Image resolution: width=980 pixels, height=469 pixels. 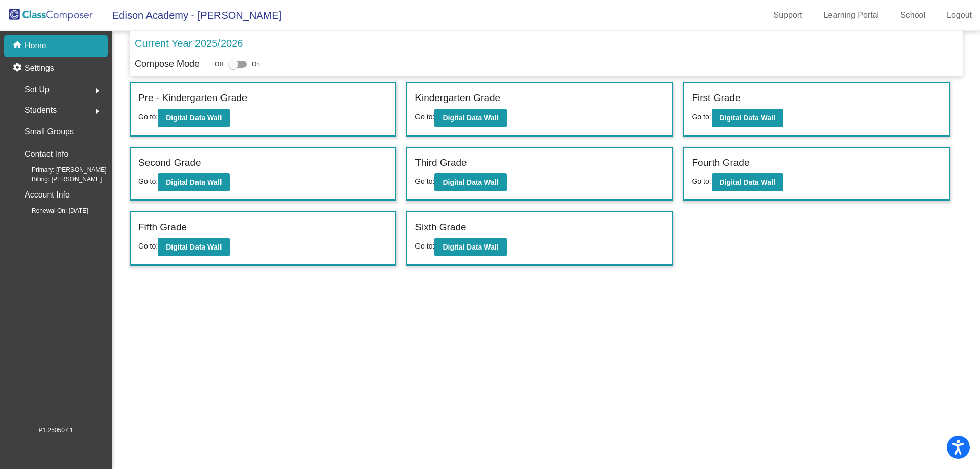 What do you see at coordinates (440, 227) in the screenshot?
I see `label: Sixth Grade` at bounding box center [440, 227].